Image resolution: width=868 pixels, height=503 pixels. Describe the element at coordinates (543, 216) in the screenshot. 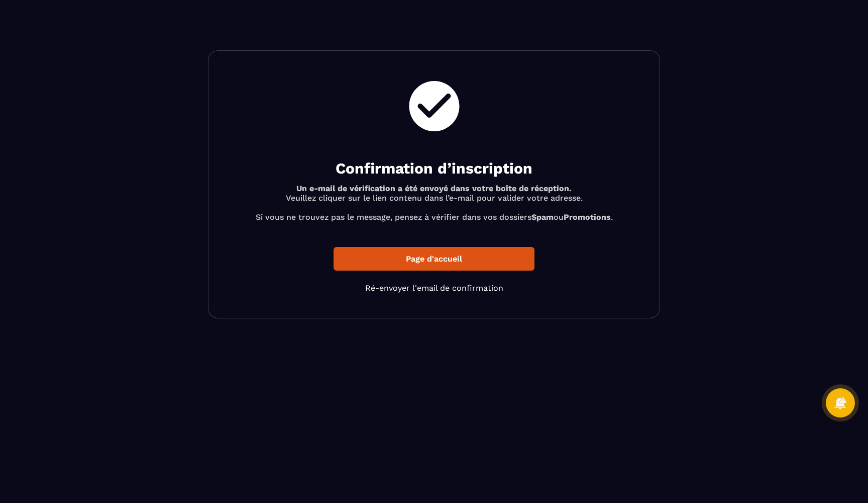

I see `b: Spam` at that location.